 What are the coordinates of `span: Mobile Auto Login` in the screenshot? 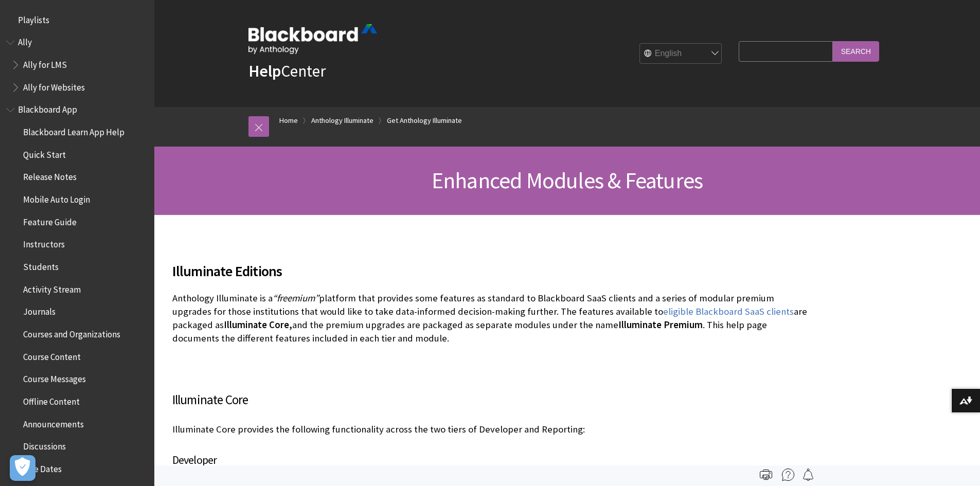 It's located at (57, 198).